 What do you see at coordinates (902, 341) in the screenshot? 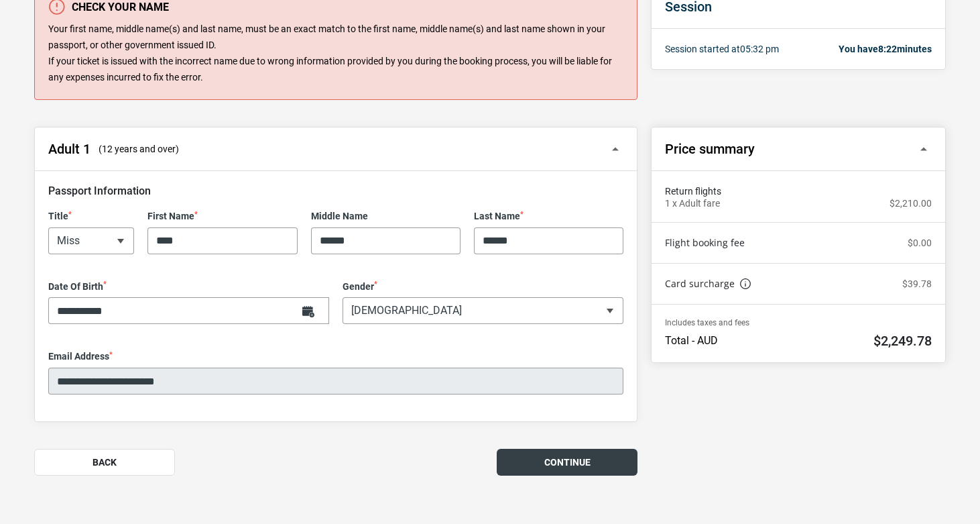
I see `h2: $2,249.78` at bounding box center [902, 341].